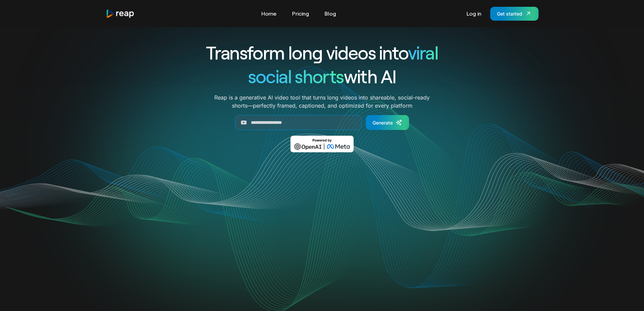  What do you see at coordinates (322, 123) in the screenshot?
I see `form: Generate Form` at bounding box center [322, 123].